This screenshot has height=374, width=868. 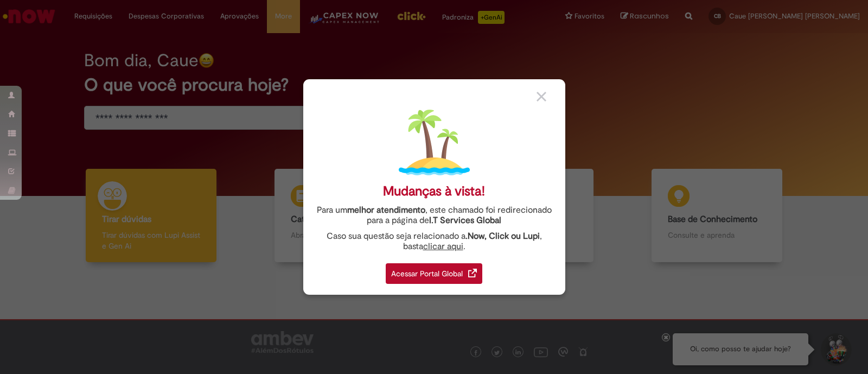 I want to click on a: Acessar Portal Global, so click(x=434, y=271).